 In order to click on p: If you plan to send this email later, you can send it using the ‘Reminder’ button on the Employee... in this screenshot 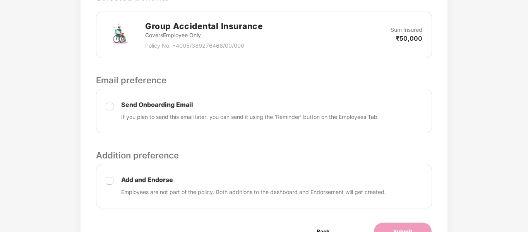, I will do `click(249, 117)`.